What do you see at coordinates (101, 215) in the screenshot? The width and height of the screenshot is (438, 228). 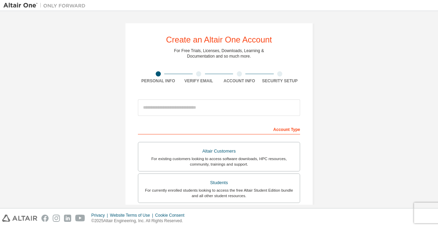 I see `div: Privacy` at bounding box center [101, 215].